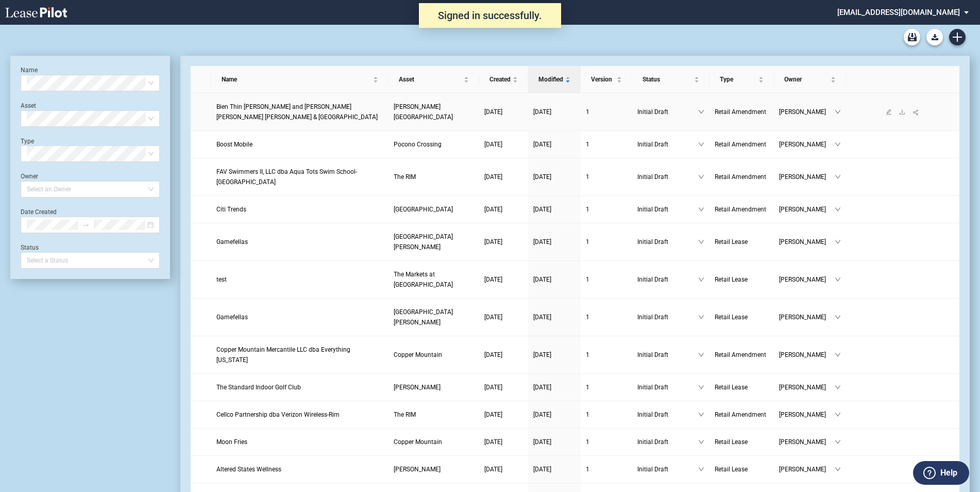 The image size is (980, 492). I want to click on span: edit, so click(888, 112).